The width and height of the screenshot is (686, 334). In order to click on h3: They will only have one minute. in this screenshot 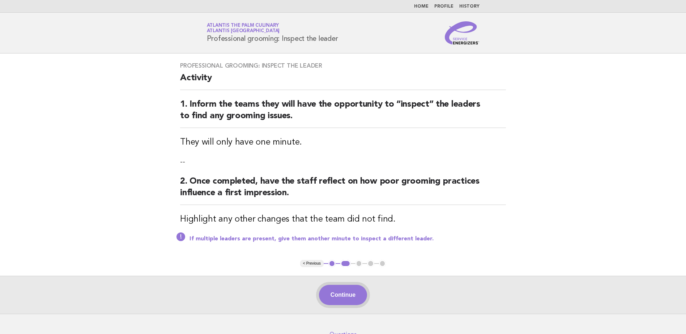, I will do `click(343, 142)`.